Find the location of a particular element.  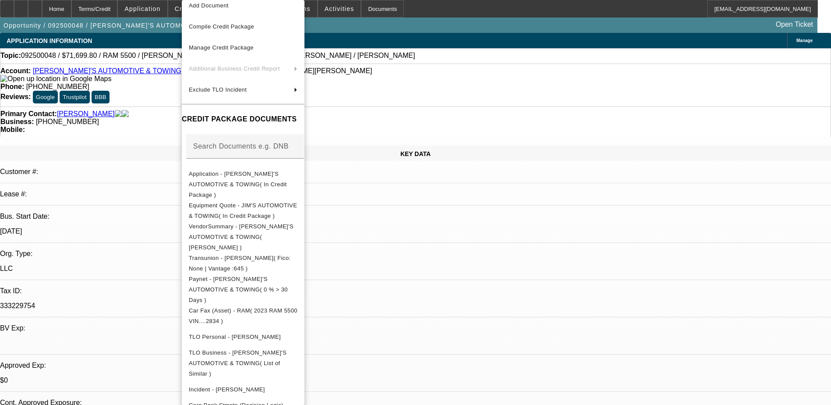

mat-label: Search Documents e.g. DNB is located at coordinates (241, 146).